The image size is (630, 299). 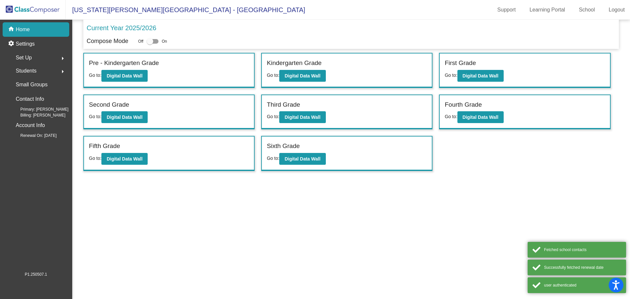 I want to click on label: Sixth Grade, so click(x=283, y=146).